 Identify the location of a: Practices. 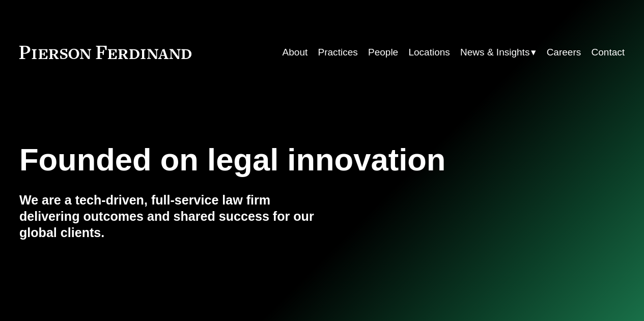
(338, 53).